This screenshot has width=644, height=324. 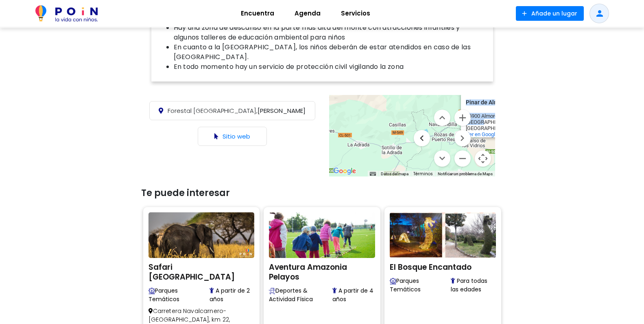 What do you see at coordinates (550, 13) in the screenshot?
I see `button: Añade un lugar` at bounding box center [550, 13].